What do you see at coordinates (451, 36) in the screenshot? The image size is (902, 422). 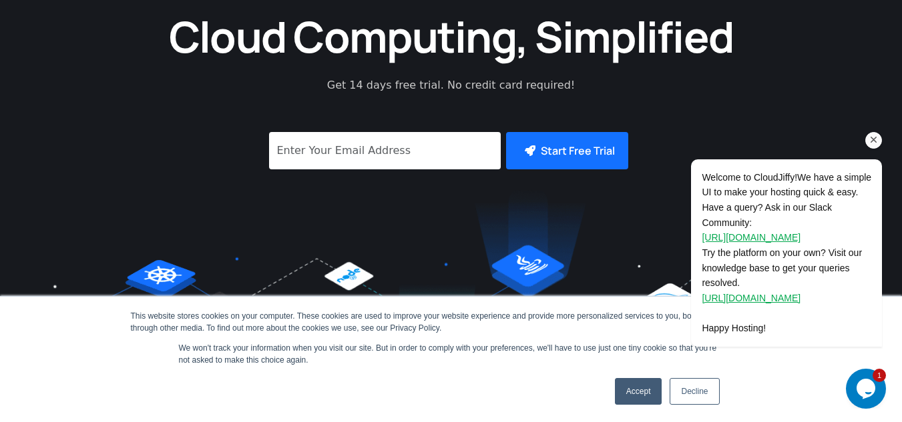 I see `h1: Cloud Computing, Simplified` at bounding box center [451, 36].